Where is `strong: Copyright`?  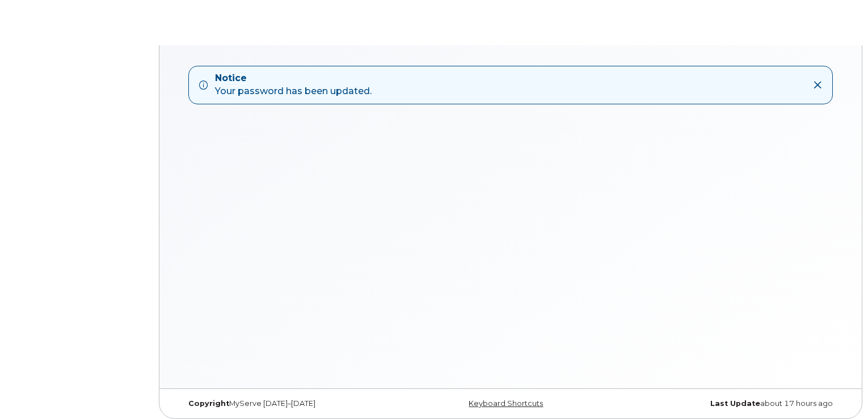 strong: Copyright is located at coordinates (208, 403).